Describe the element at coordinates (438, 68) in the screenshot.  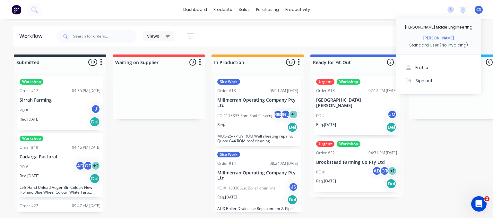
I see `button: Profile` at that location.